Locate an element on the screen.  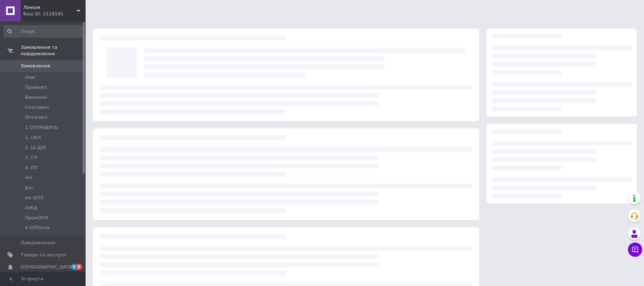
span: Х-ОТР/отм is located at coordinates (37, 228).